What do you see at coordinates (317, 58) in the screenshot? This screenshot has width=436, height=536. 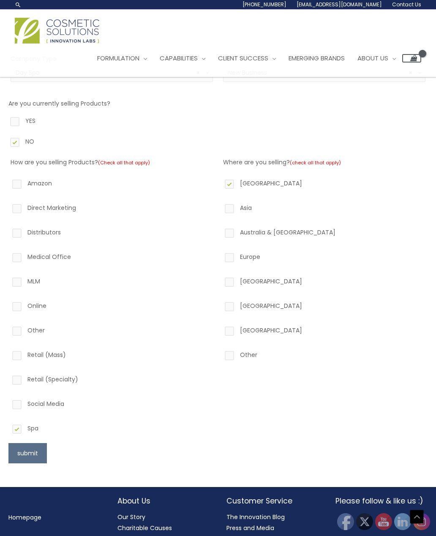 I see `span: Emerging Brands` at bounding box center [317, 58].